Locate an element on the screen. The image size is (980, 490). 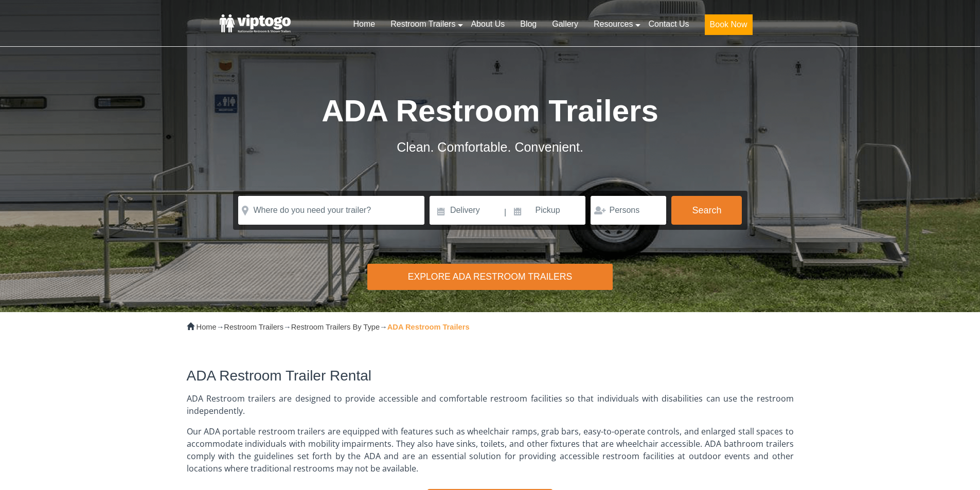
input: Persons is located at coordinates (628, 210).